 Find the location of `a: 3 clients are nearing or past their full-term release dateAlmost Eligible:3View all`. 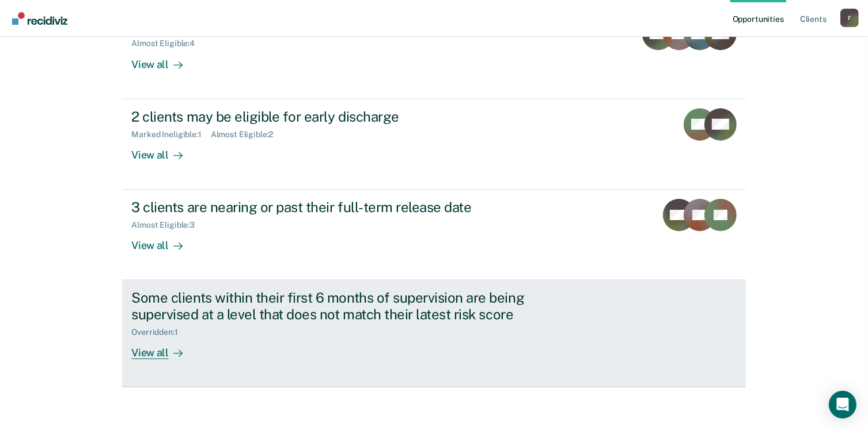

a: 3 clients are nearing or past their full-term release dateAlmost Eligible:3View all is located at coordinates (434, 234).